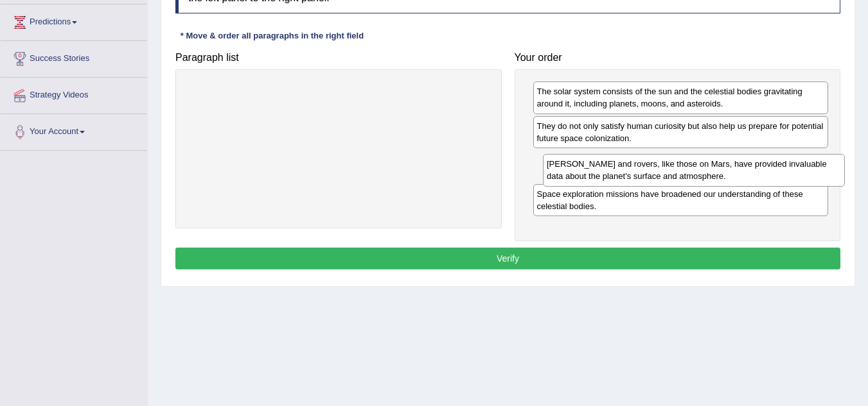  What do you see at coordinates (74, 94) in the screenshot?
I see `a: Strategy Videos` at bounding box center [74, 94].